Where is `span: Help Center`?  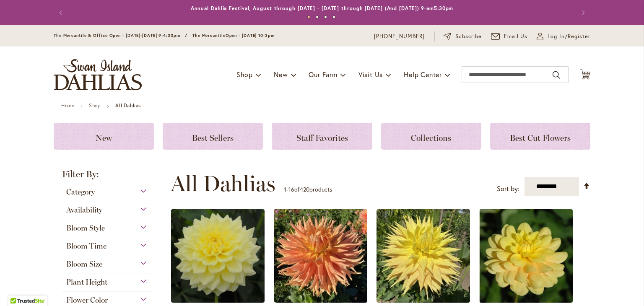
span: Help Center is located at coordinates (423, 74).